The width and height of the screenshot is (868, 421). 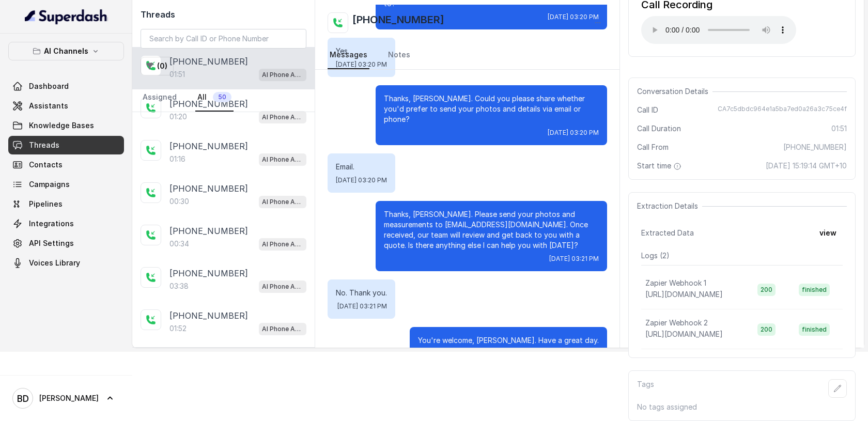 I want to click on p: 00:34, so click(x=179, y=244).